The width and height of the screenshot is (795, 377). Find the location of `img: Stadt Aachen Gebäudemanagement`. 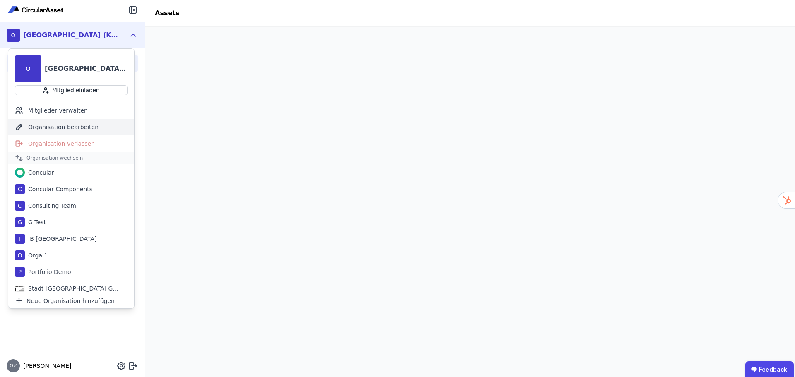

img: Stadt Aachen Gebäudemanagement is located at coordinates (20, 289).